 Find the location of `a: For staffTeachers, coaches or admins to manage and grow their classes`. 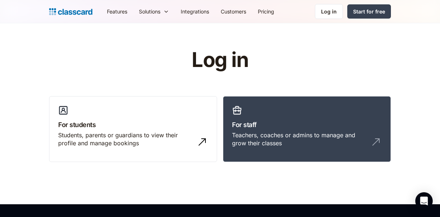

a: For staffTeachers, coaches or admins to manage and grow their classes is located at coordinates (307, 129).